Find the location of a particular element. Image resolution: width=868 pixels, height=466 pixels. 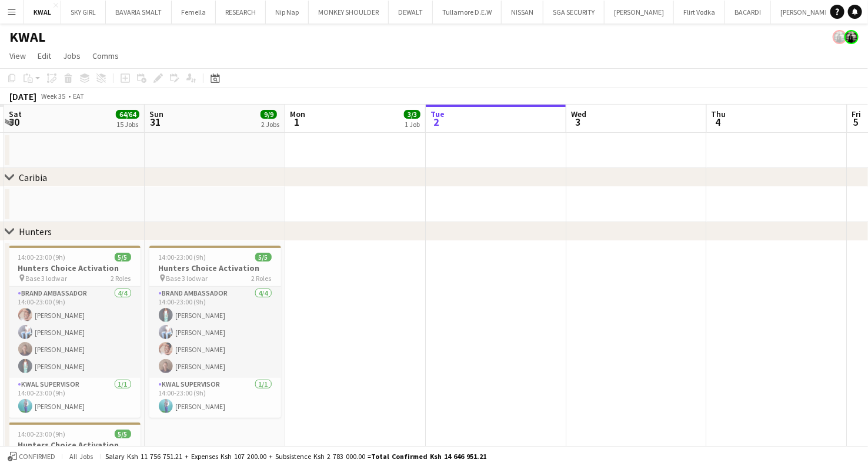

button: SKY GIRL is located at coordinates (83, 12).